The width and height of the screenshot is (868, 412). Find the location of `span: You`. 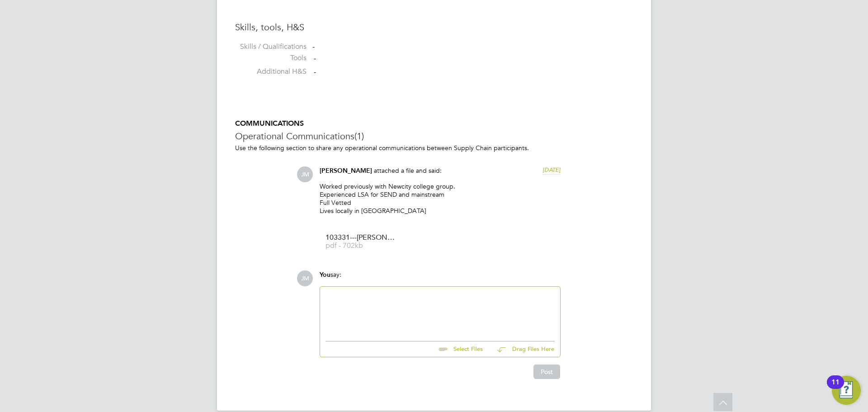

span: You is located at coordinates (325, 275).